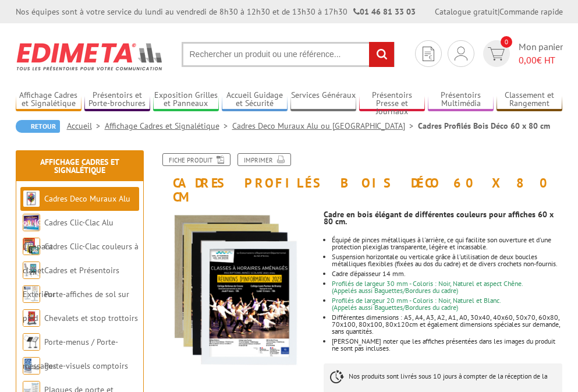  Describe the element at coordinates (71, 353) in the screenshot. I see `a: Porte-menus / Porte-messages` at that location.